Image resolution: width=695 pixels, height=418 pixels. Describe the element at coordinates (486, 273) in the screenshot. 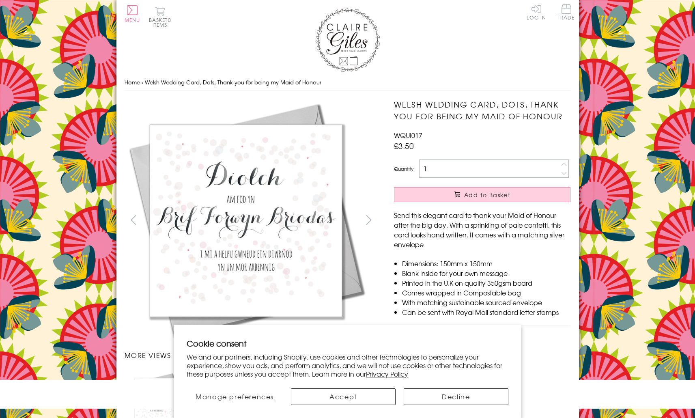

I see `li: Blank inside for your own message` at that location.